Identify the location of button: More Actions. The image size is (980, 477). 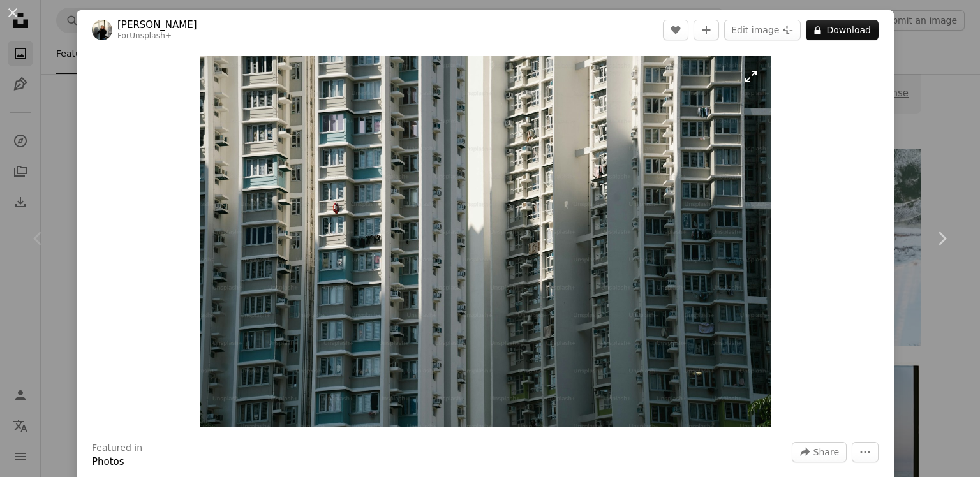
(866, 452).